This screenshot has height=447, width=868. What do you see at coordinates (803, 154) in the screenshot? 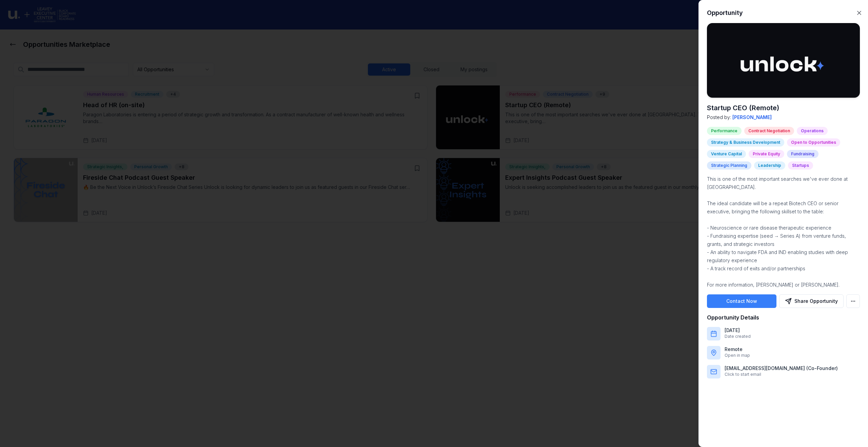
I see `div: Fundraising` at bounding box center [803, 154].